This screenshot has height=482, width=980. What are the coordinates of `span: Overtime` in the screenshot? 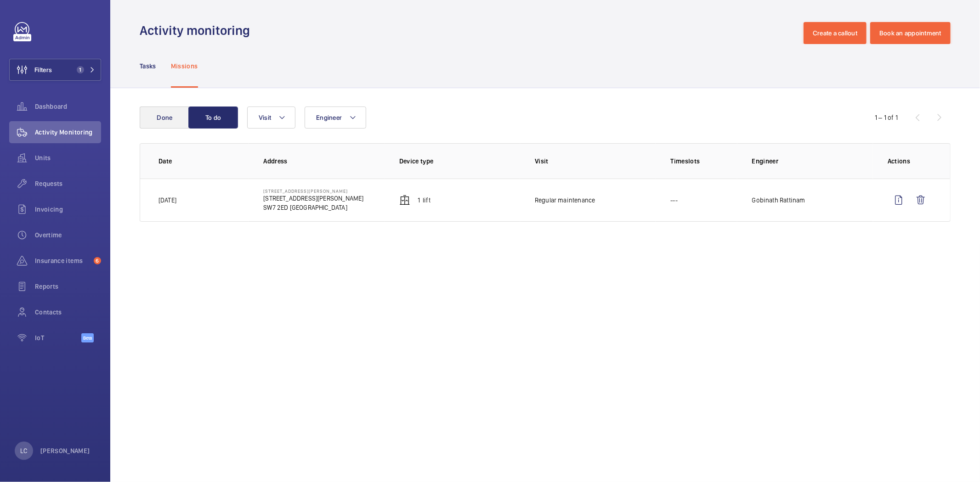 It's located at (68, 236).